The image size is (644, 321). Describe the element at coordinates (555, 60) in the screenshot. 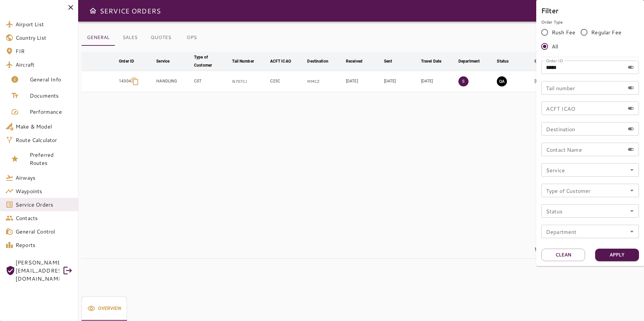

I see `label: Order ID` at that location.